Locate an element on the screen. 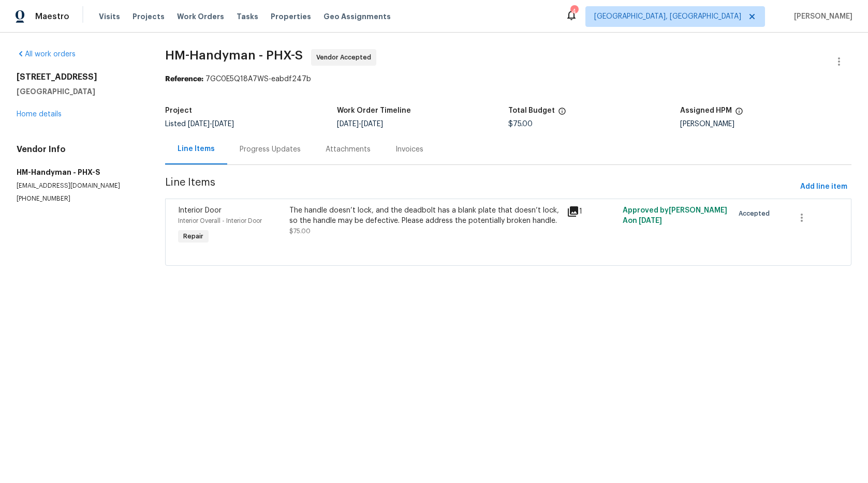 The height and width of the screenshot is (483, 868). span: Geo Assignments is located at coordinates (357, 16).